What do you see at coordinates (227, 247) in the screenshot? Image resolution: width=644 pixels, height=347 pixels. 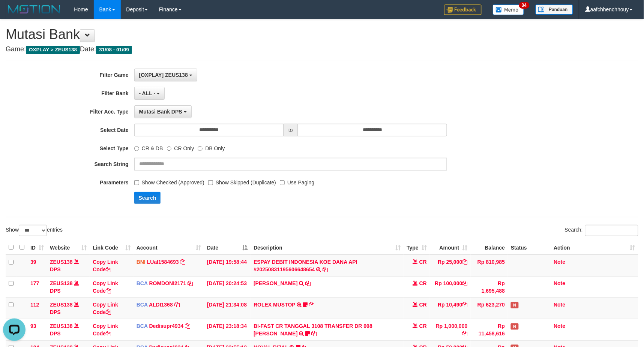 I see `th: Date: activate to sort column descending` at bounding box center [227, 247].